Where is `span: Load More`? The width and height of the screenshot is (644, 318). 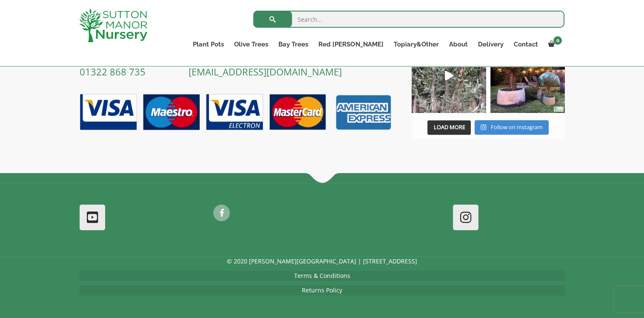 span: Load More is located at coordinates (449, 126).